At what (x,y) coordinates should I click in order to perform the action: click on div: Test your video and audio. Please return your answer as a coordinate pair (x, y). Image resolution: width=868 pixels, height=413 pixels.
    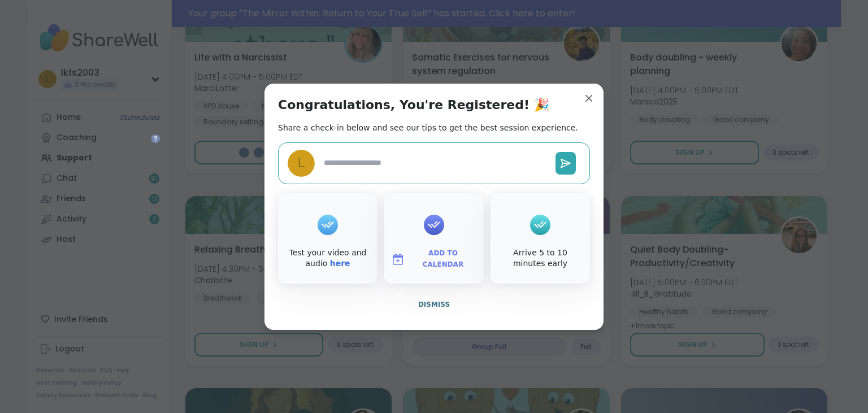
    Looking at the image, I should click on (328, 259).